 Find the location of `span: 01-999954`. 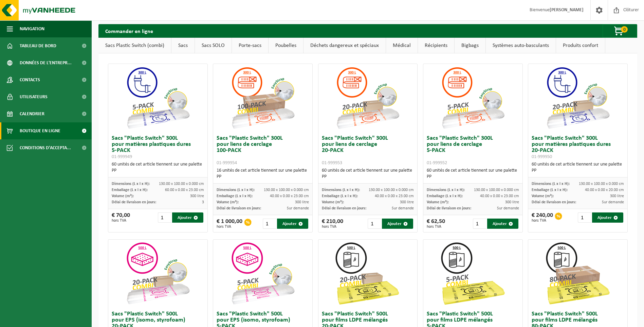

span: 01-999954 is located at coordinates (227, 163).